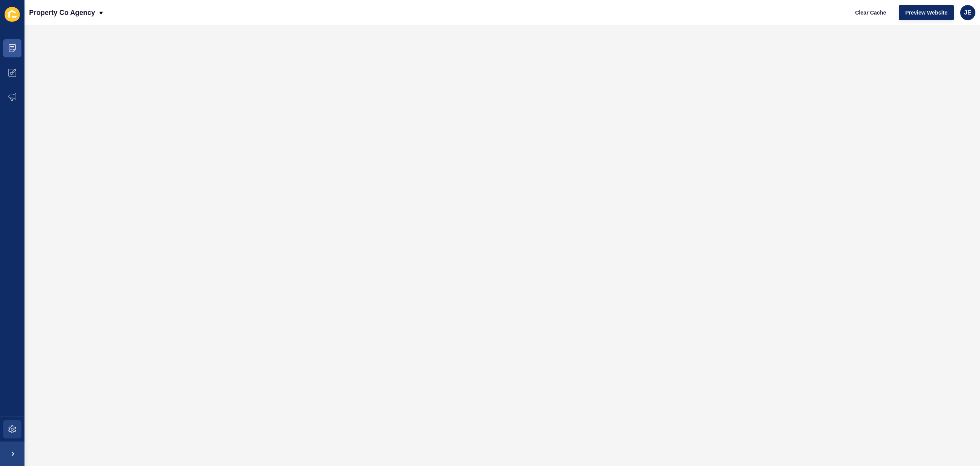 The image size is (980, 466). Describe the element at coordinates (926, 13) in the screenshot. I see `button: Preview Website` at that location.